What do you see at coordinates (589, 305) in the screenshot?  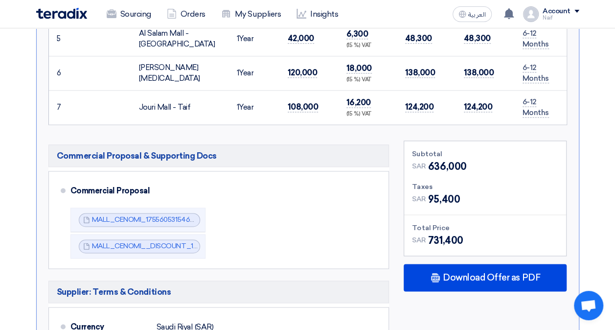 I see `a: Open chat` at bounding box center [589, 305].